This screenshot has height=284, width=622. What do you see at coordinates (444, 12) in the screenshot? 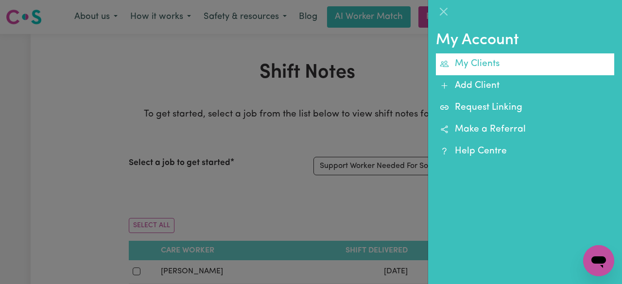
I see `button: Close` at bounding box center [444, 12].